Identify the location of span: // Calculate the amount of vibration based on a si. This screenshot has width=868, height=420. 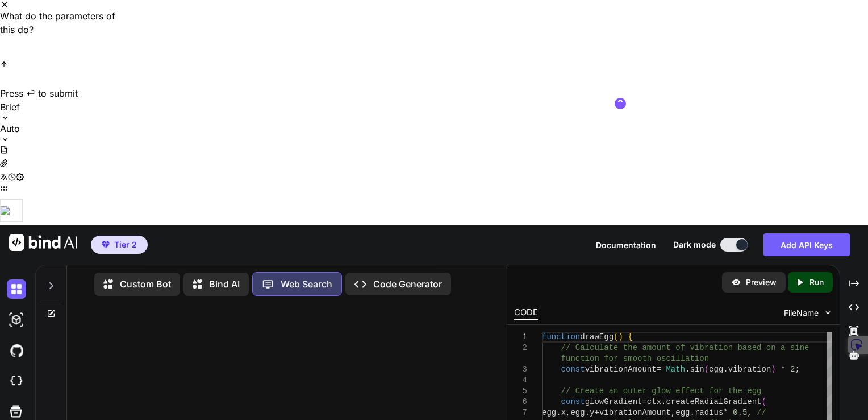
(681, 348).